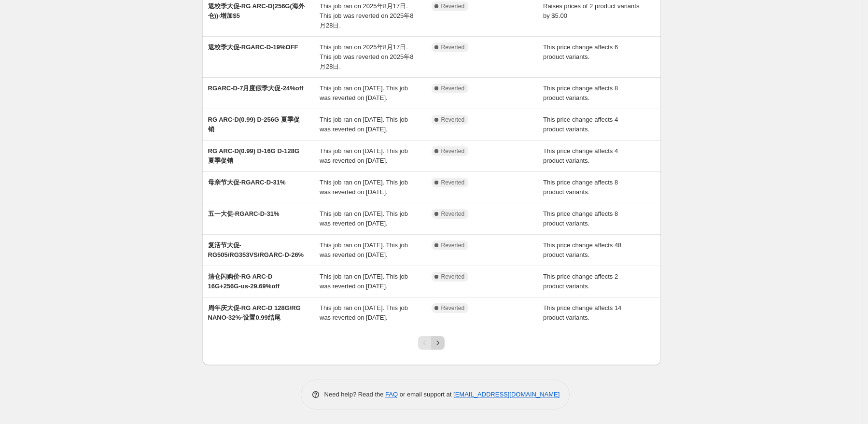  I want to click on span: RG ARC-D(0.99) D-16G D-128G夏季促销, so click(254, 155).